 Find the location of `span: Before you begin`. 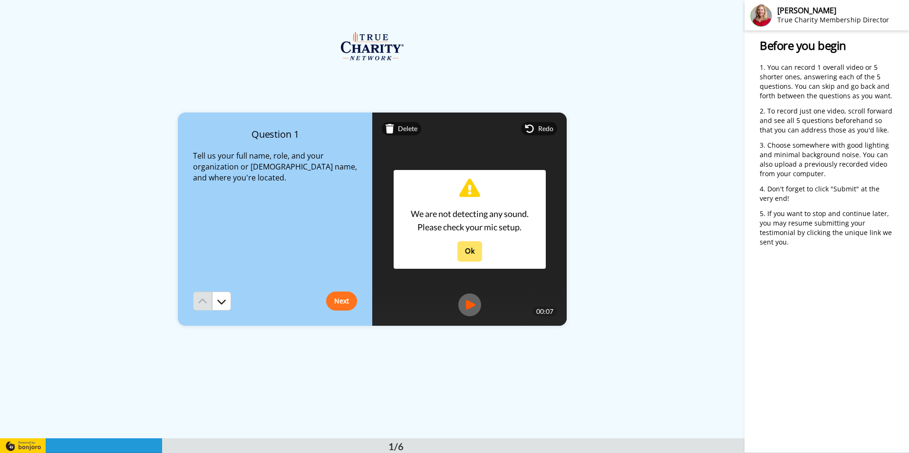

span: Before you begin is located at coordinates (802, 45).